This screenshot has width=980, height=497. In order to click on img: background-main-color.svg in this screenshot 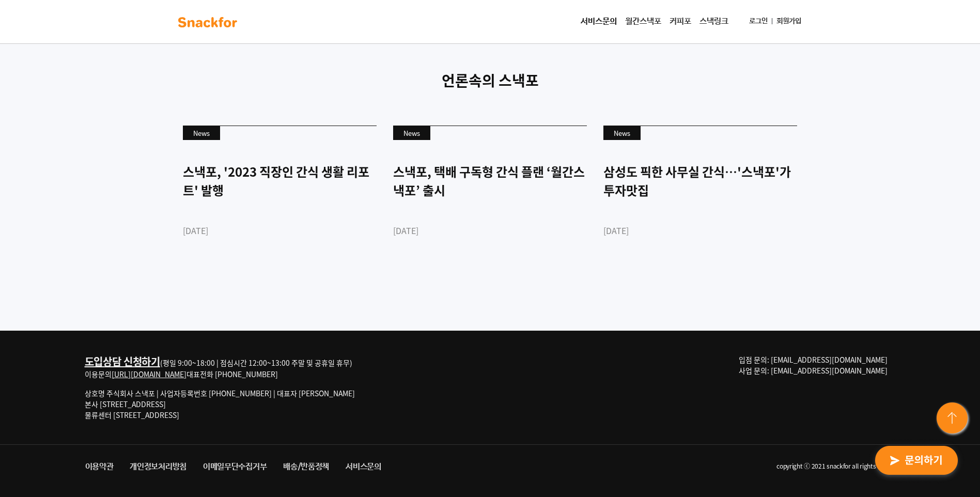, I will do `click(207, 22)`.